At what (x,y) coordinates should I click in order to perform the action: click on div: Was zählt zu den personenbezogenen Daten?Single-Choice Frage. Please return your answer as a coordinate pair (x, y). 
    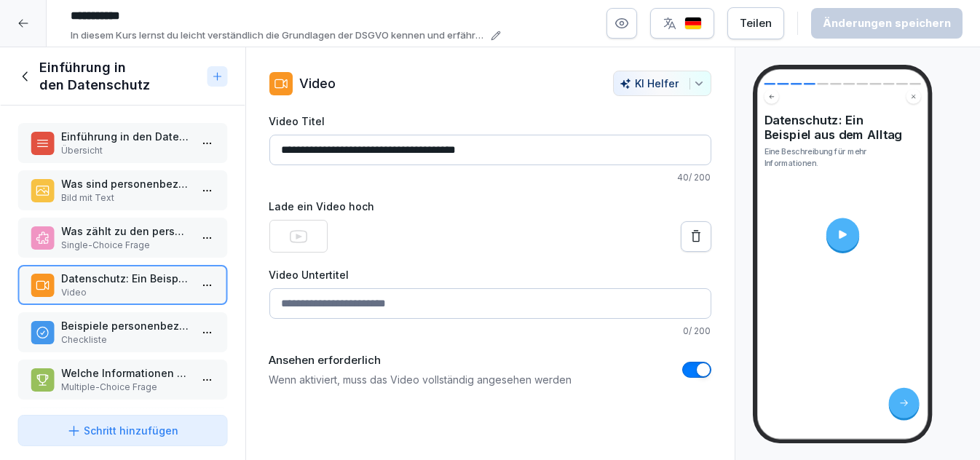
    Looking at the image, I should click on (122, 237).